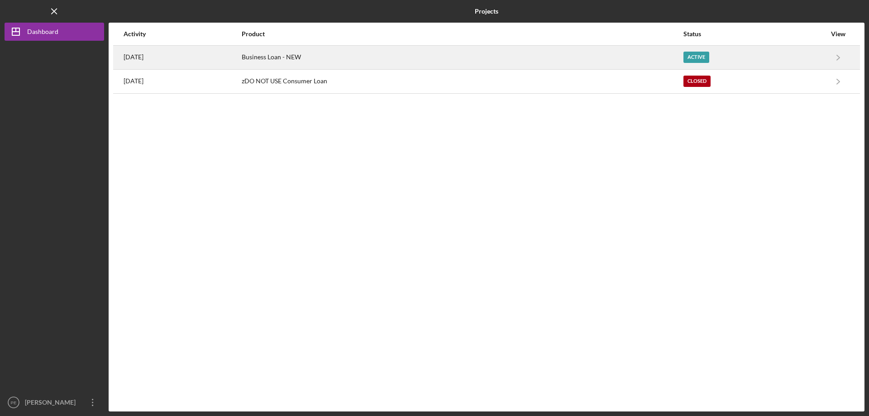  I want to click on b: Projects, so click(487, 11).